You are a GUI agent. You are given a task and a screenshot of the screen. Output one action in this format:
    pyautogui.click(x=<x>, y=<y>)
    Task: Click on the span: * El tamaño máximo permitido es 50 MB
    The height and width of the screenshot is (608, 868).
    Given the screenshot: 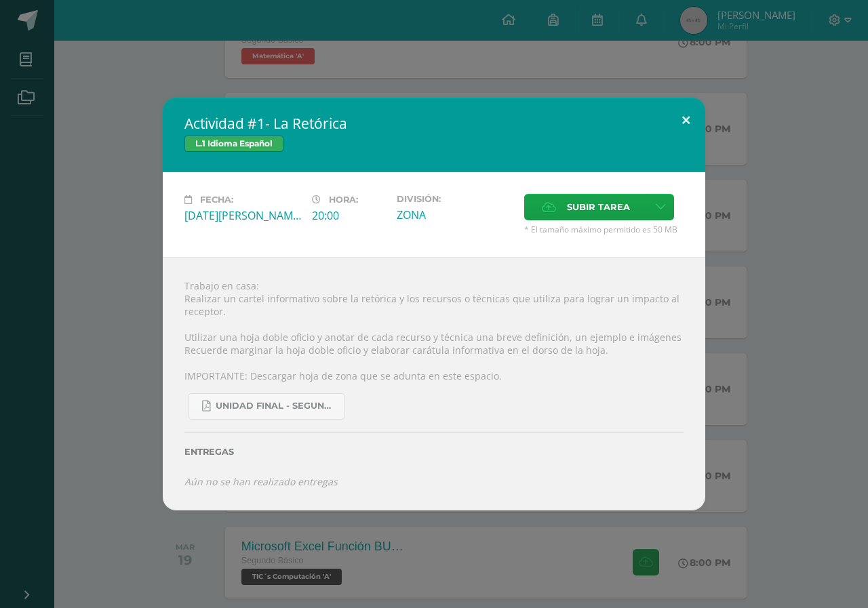 What is the action you would take?
    pyautogui.click(x=603, y=229)
    